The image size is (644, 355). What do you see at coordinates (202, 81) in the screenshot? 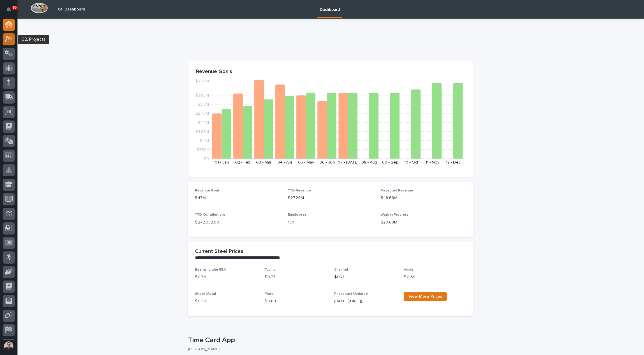
I see `tspan: $4.77M` at bounding box center [202, 81].